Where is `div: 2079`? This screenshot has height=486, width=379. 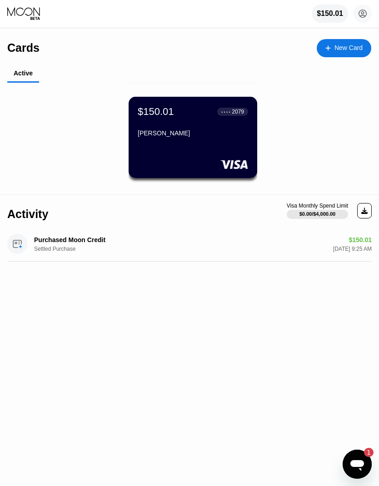
div: 2079 is located at coordinates (238, 112).